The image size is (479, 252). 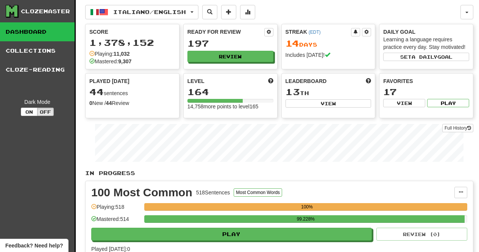 I want to click on div: Dark Mode, so click(x=37, y=102).